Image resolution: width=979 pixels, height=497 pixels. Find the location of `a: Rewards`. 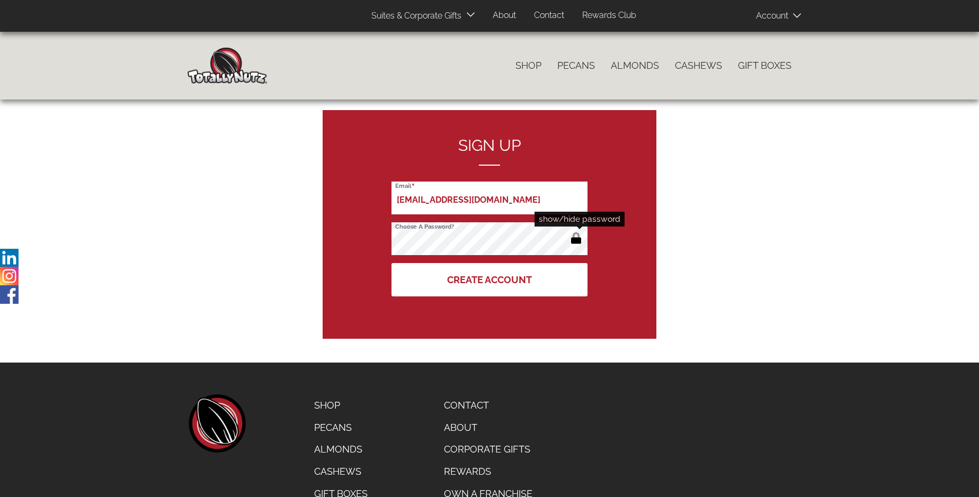

a: Rewards is located at coordinates (488, 472).